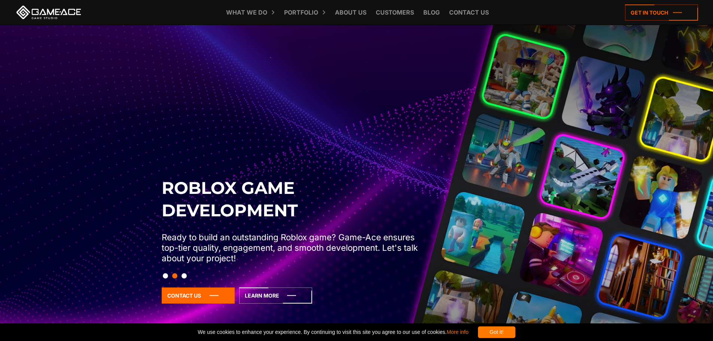  I want to click on button: Slide 2, so click(175, 276).